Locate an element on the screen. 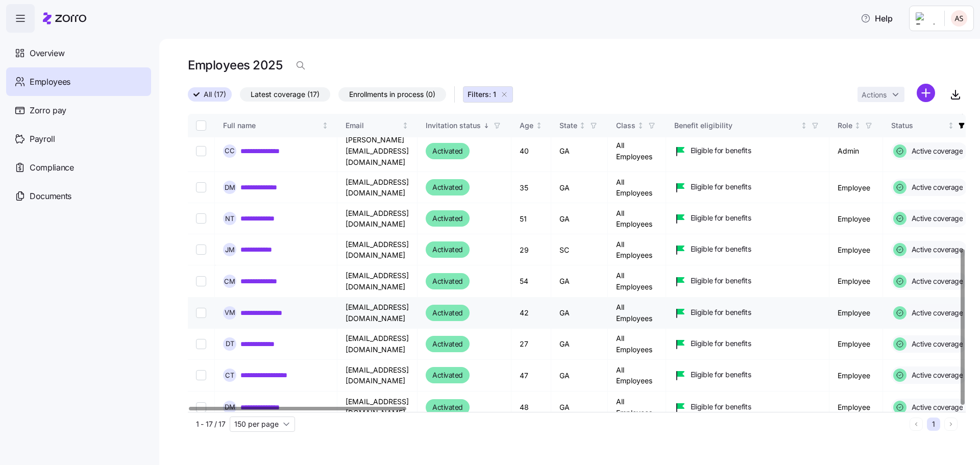  th: RoleNot sorted is located at coordinates (856, 126).